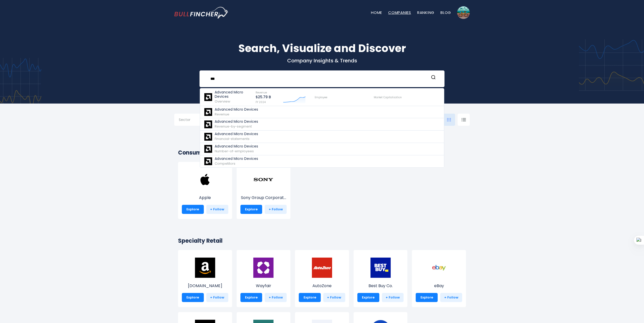 The height and width of the screenshot is (323, 644). What do you see at coordinates (260, 102) in the screenshot?
I see `span: FY 2024` at bounding box center [260, 102].